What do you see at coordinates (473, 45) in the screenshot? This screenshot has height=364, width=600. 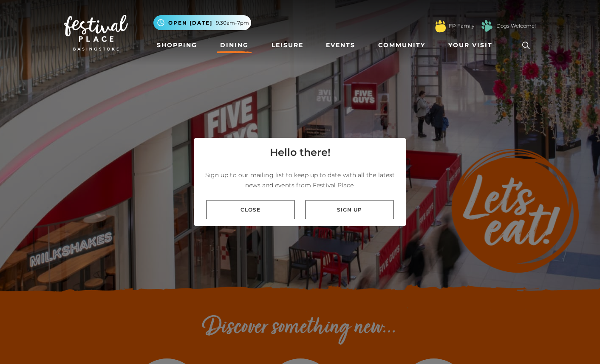 I see `a: Your Visit` at bounding box center [473, 45].